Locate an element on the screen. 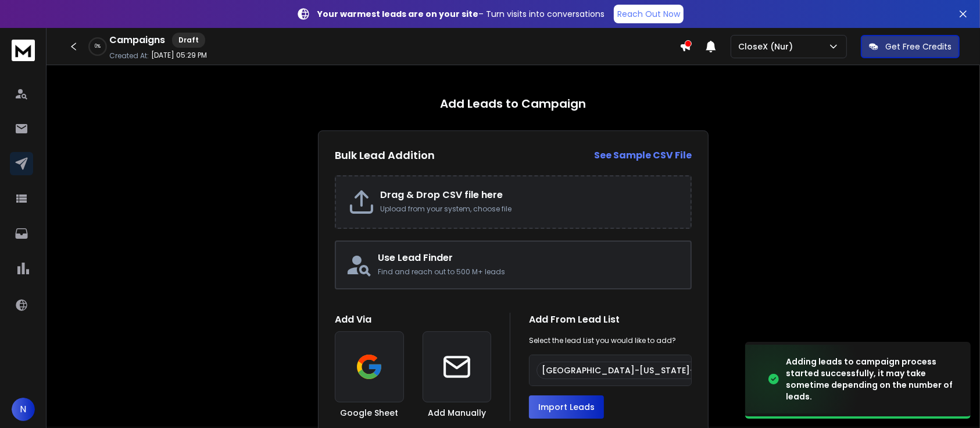 Image resolution: width=980 pixels, height=428 pixels. p: 0 % is located at coordinates (98, 47).